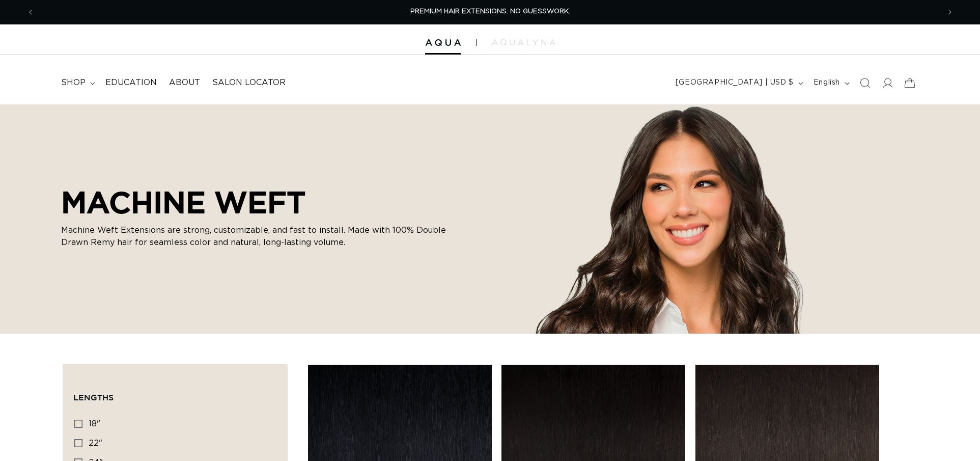 The image size is (980, 461). I want to click on a: About, so click(184, 82).